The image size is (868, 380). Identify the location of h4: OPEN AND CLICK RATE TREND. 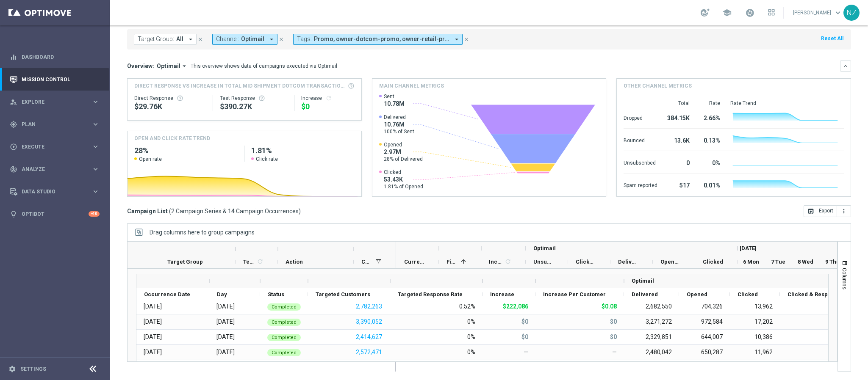
(172, 138).